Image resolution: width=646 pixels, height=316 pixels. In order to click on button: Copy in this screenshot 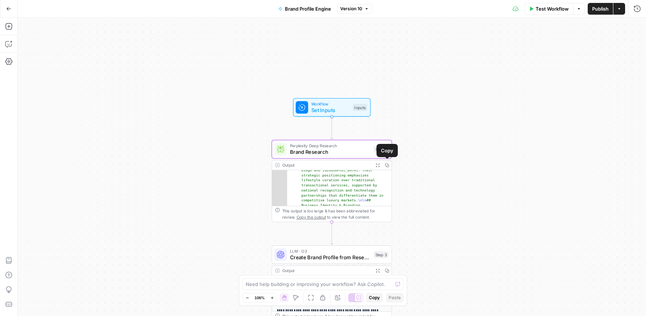, I will do `click(374, 298)`.